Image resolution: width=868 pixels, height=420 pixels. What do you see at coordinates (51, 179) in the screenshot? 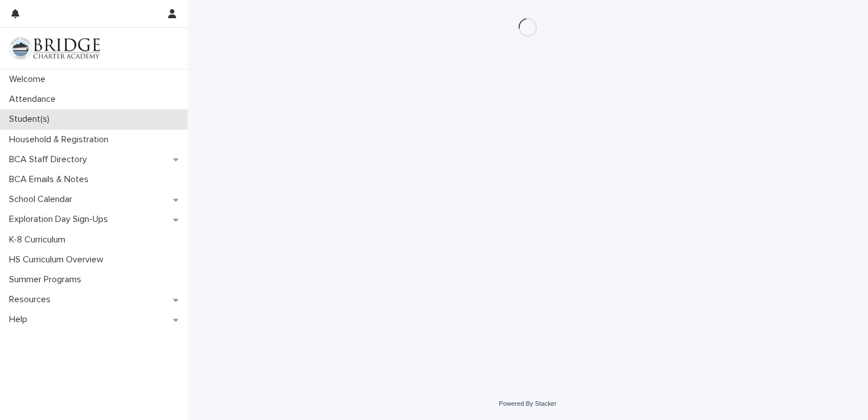
I see `p: BCA Emails & Notes` at bounding box center [51, 179].